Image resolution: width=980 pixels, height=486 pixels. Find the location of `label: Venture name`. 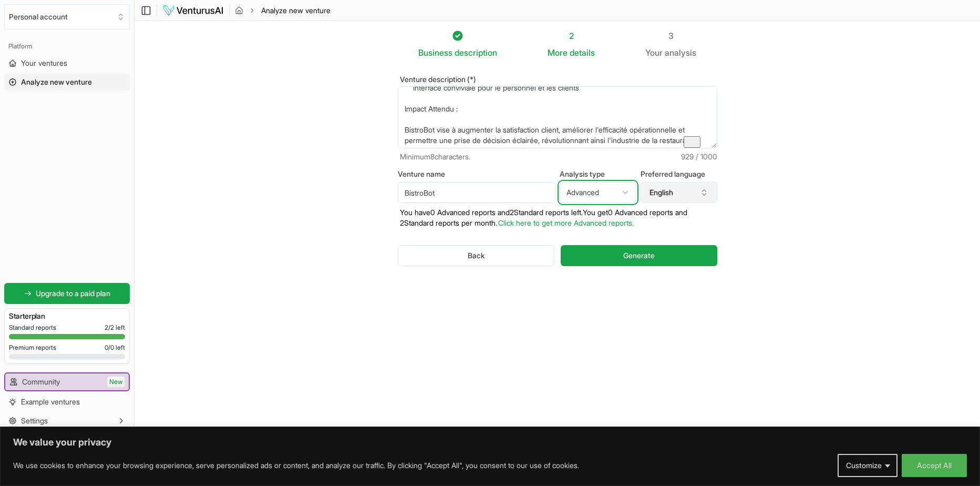

label: Venture name is located at coordinates (477, 174).